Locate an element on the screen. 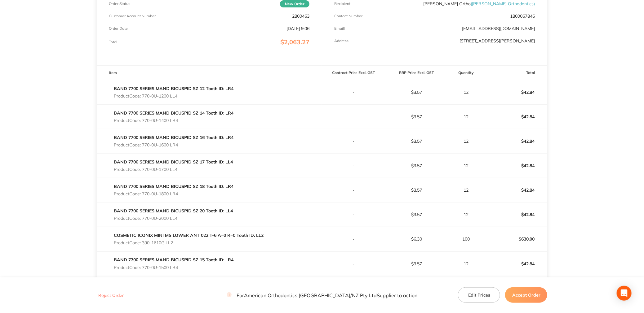  p: 2800463 is located at coordinates (301, 16).